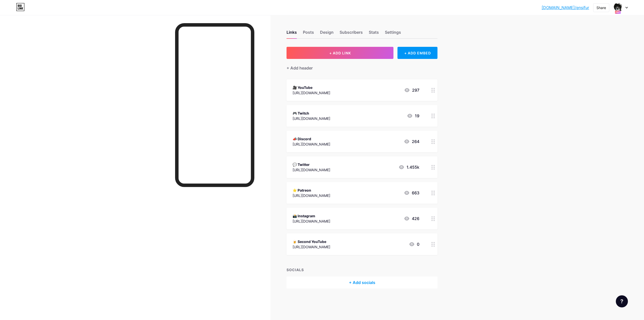  Describe the element at coordinates (312, 190) in the screenshot. I see `div: ⭐️ Patreon` at that location.